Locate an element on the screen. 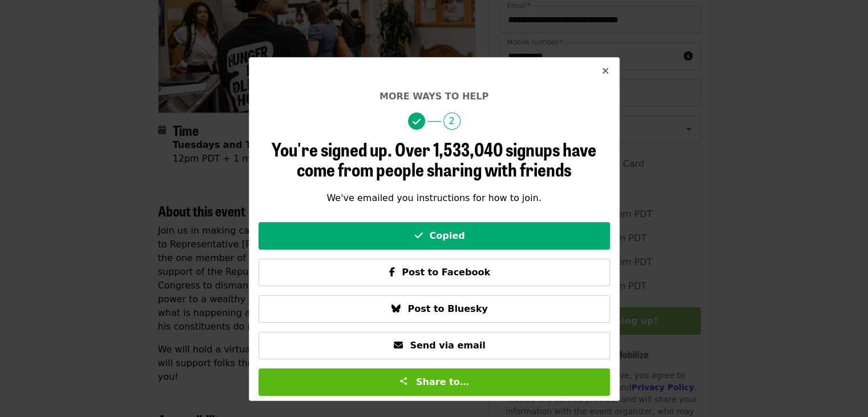  a: Post to Bluesky is located at coordinates (434, 309).